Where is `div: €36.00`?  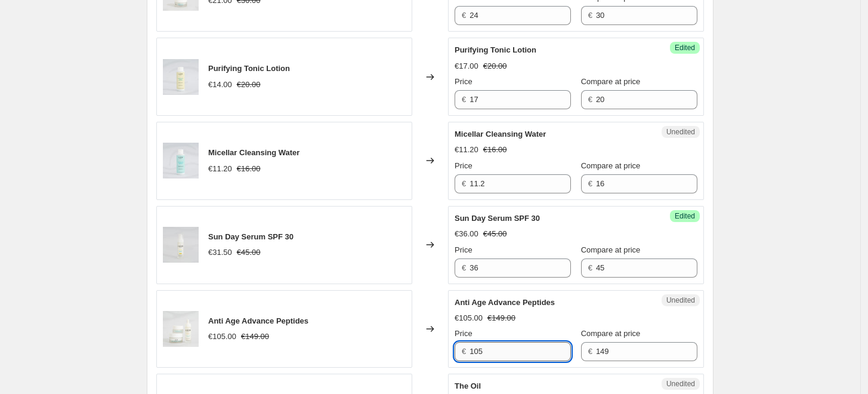 div: €36.00 is located at coordinates (467, 234).